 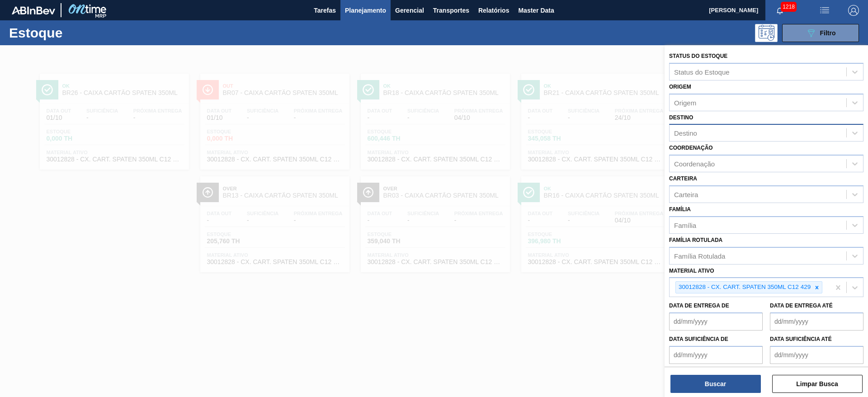 I want to click on label: Data de Entrega até, so click(x=801, y=306).